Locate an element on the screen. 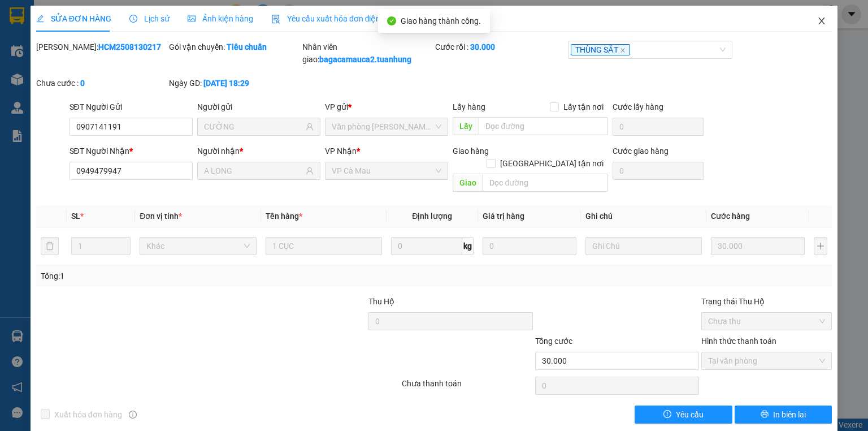 The image size is (868, 431). span: Lấy tận nơi is located at coordinates (583, 107).